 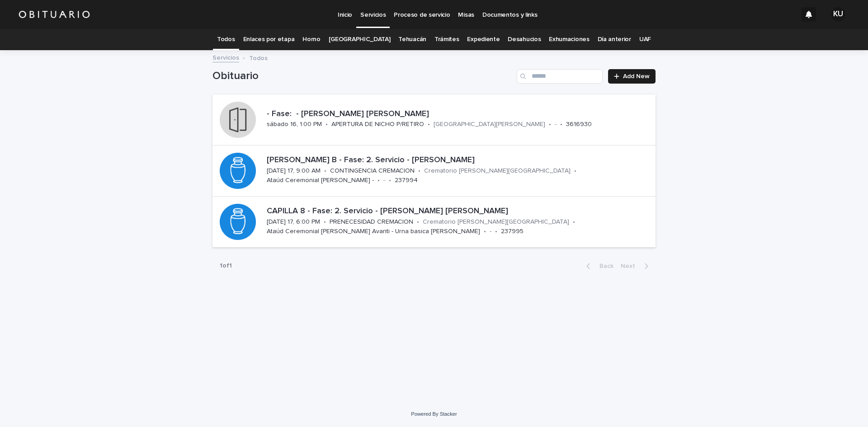 I want to click on p: PRENECESIDAD CREMACION, so click(x=371, y=222).